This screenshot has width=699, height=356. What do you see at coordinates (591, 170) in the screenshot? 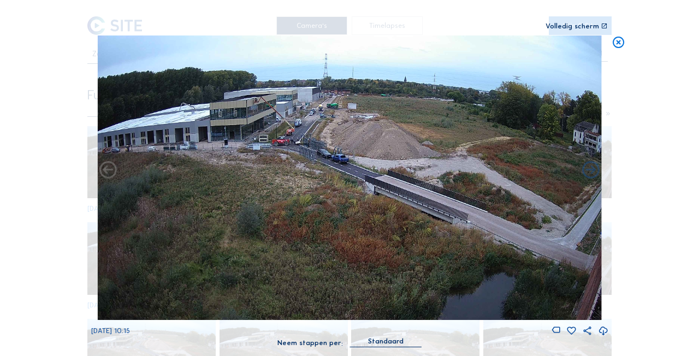
I see `i: Back` at bounding box center [591, 170].